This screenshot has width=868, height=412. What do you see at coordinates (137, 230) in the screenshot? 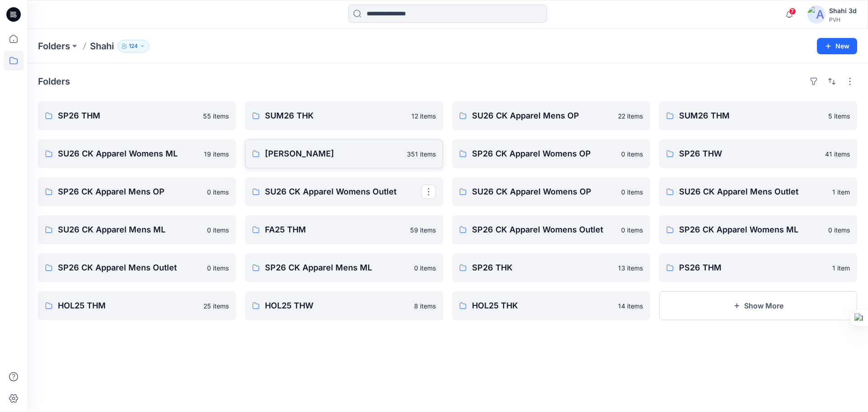
I see `a: SU26 CK Apparel Mens ML0 items` at bounding box center [137, 230].